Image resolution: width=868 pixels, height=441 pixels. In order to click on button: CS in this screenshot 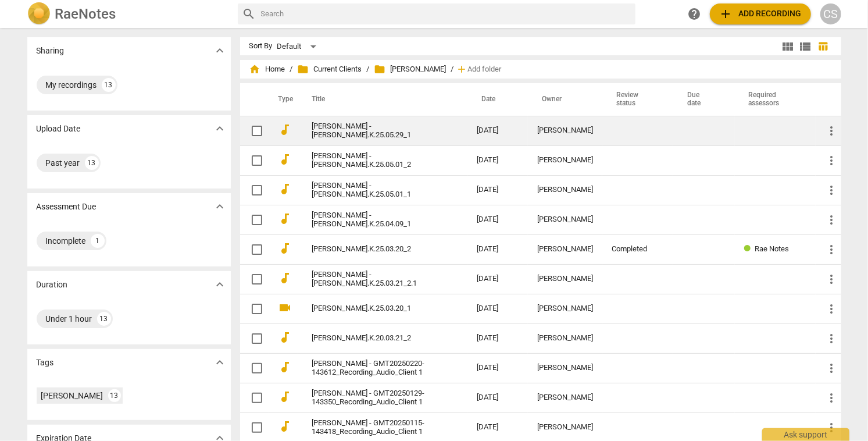, I will do `click(831, 14)`.